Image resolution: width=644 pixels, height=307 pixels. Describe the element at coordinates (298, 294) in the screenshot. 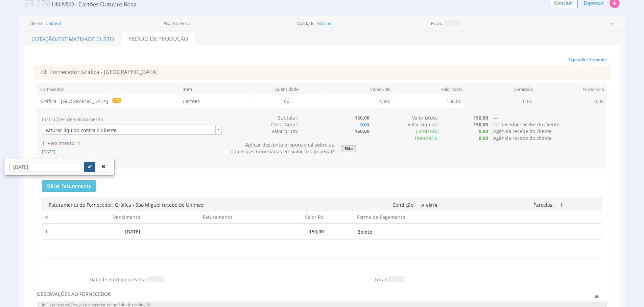

I see `h3: Observações ao fornecedor` at that location.